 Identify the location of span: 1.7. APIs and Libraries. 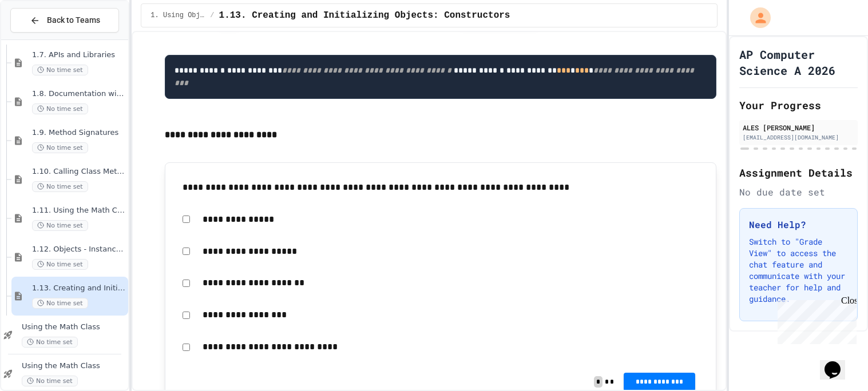
(79, 55).